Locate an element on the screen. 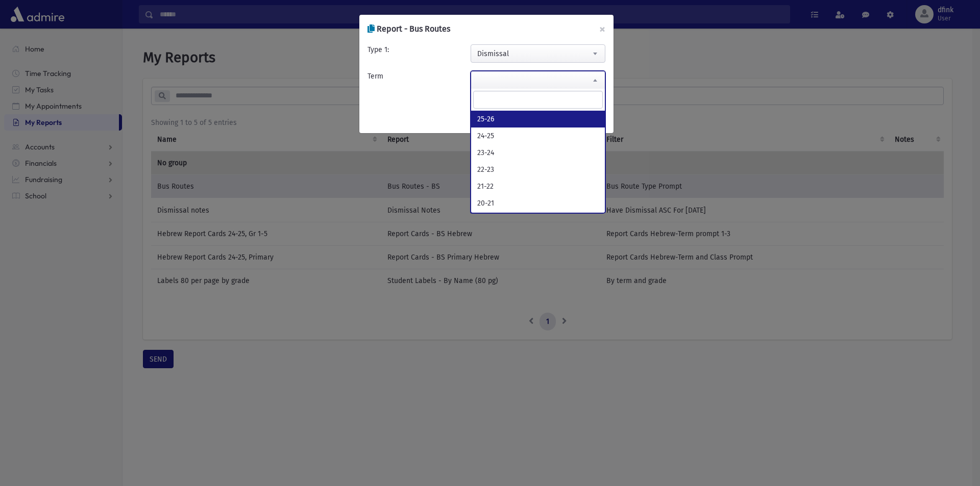  li: 22-23 is located at coordinates (538, 169).